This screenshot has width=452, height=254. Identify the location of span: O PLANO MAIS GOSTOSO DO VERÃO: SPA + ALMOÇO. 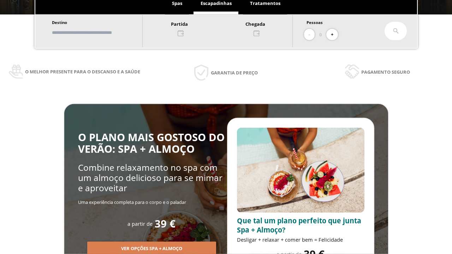
(151, 143).